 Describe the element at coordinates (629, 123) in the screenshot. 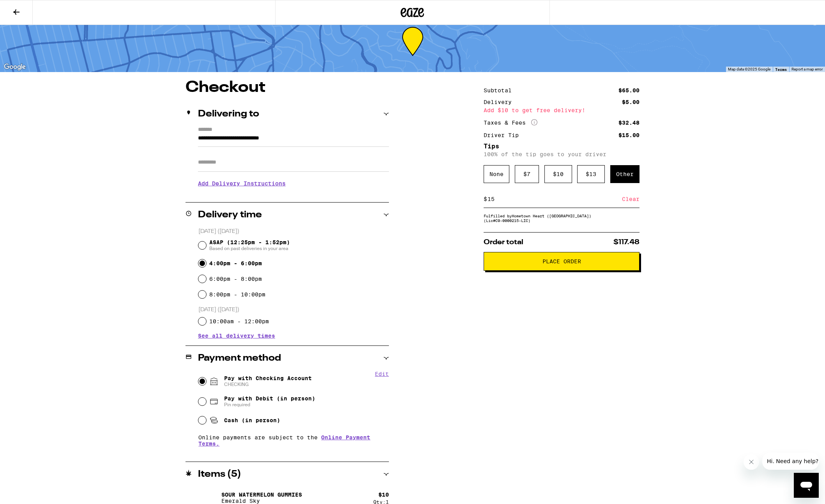

I see `div: $32.48` at that location.